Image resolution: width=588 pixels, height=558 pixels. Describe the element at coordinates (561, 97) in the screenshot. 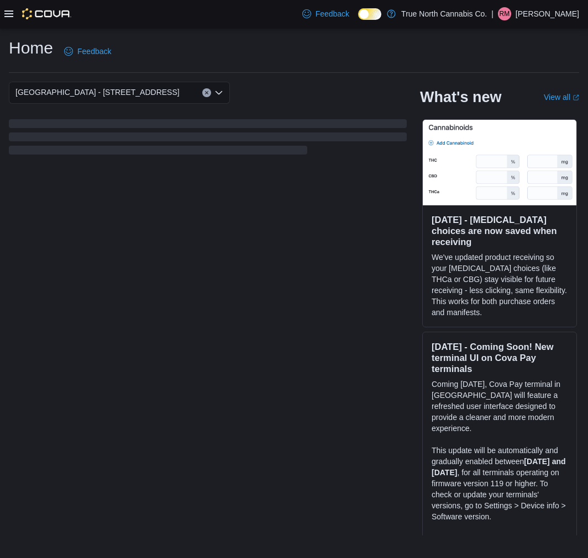

I see `a: View allExternal link` at that location.